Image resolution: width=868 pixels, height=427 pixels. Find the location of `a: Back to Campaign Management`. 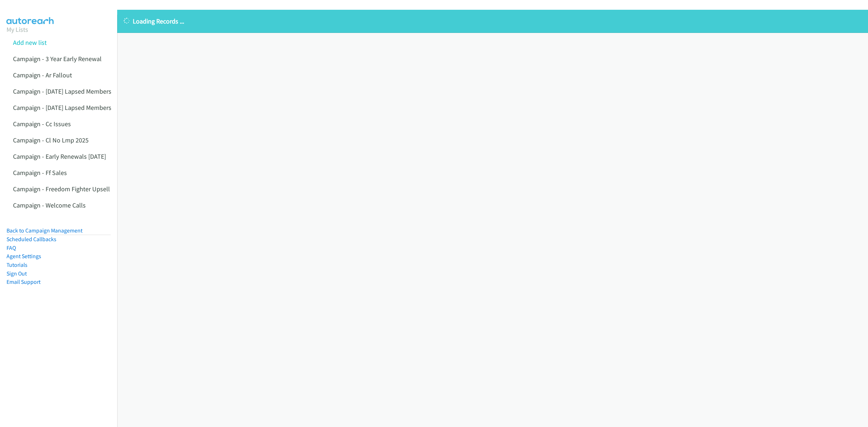

a: Back to Campaign Management is located at coordinates (45, 230).